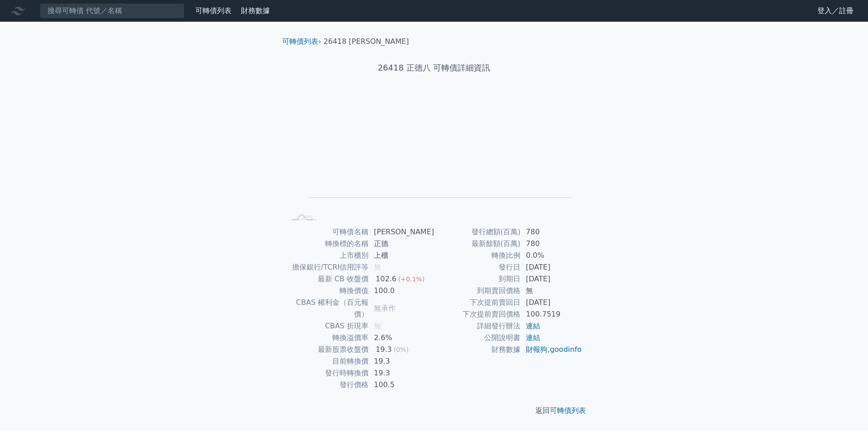  Describe the element at coordinates (552, 314) in the screenshot. I see `td: 100.7519` at that location.